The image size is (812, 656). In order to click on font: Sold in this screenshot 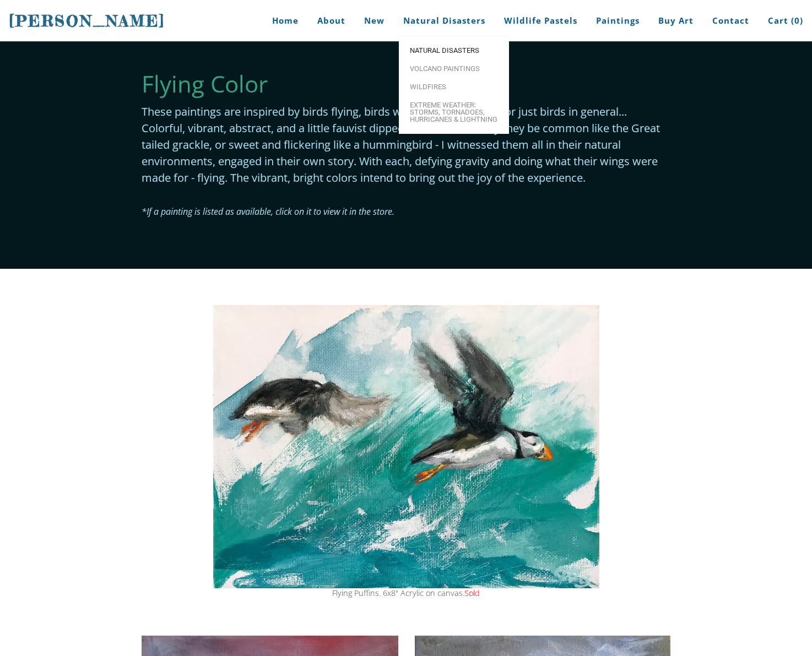, I will do `click(472, 593)`.